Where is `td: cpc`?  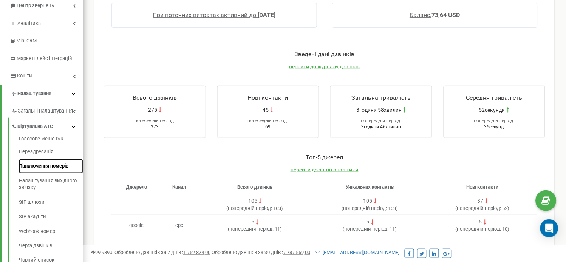 td: cpc is located at coordinates (179, 226).